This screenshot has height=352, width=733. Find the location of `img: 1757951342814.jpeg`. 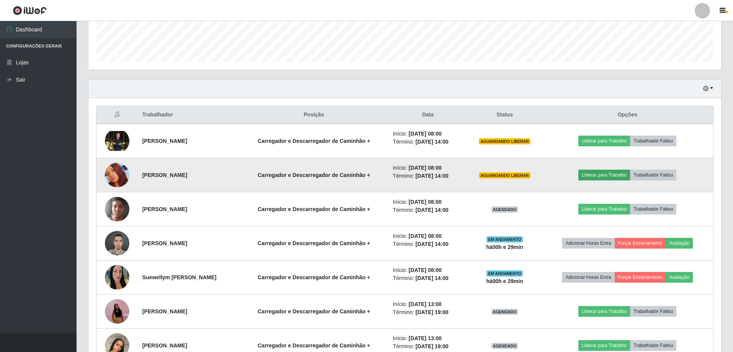

img: 1757951342814.jpeg is located at coordinates (117, 243).